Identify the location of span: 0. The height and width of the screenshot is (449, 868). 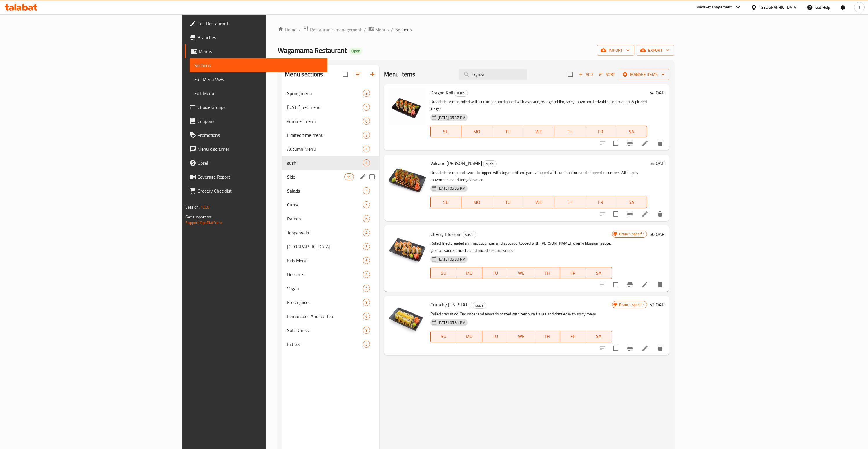
(367, 121).